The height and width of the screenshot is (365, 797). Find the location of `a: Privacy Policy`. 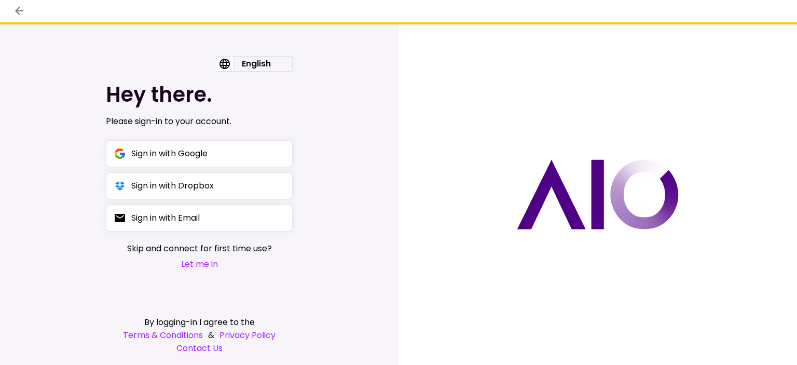

a: Privacy Policy is located at coordinates (247, 334).